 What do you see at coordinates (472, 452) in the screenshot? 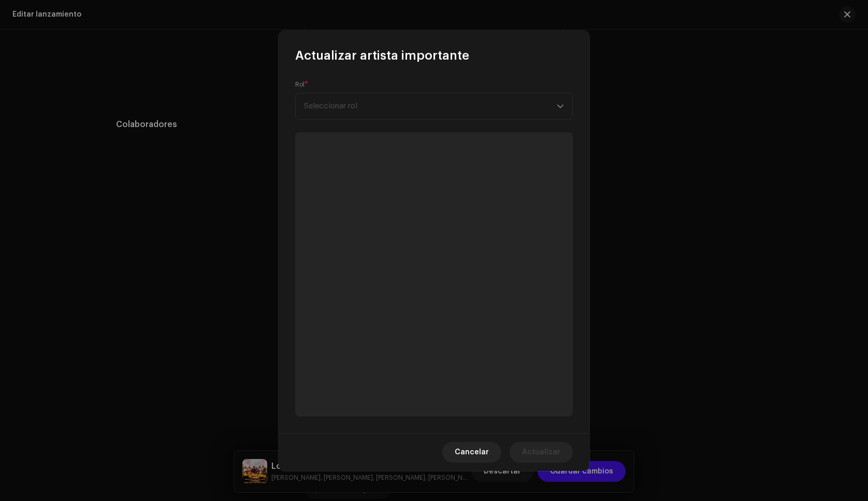
I see `span: Cancelar` at bounding box center [472, 452].